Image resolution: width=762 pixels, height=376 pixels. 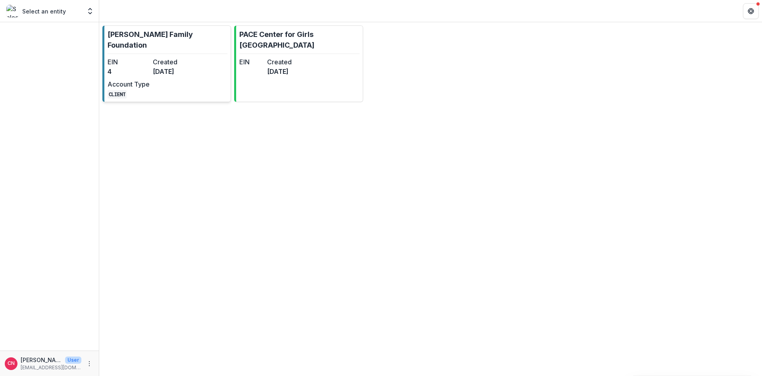 What do you see at coordinates (73, 360) in the screenshot?
I see `p: User` at bounding box center [73, 360].